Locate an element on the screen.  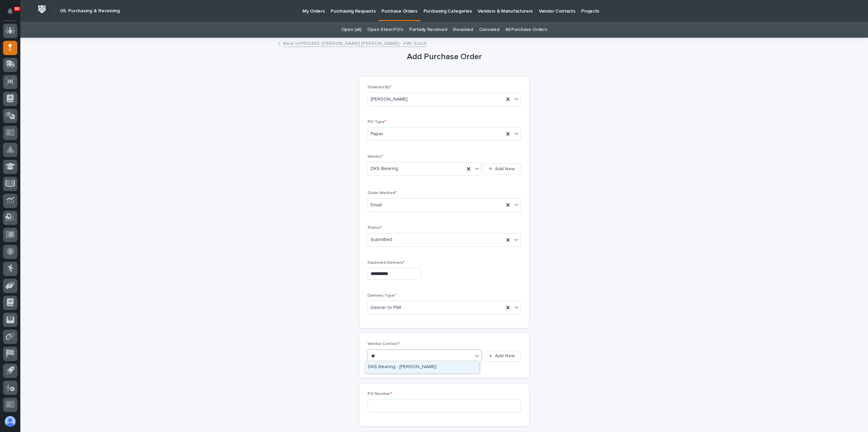
span: Vendor is located at coordinates (375, 156).